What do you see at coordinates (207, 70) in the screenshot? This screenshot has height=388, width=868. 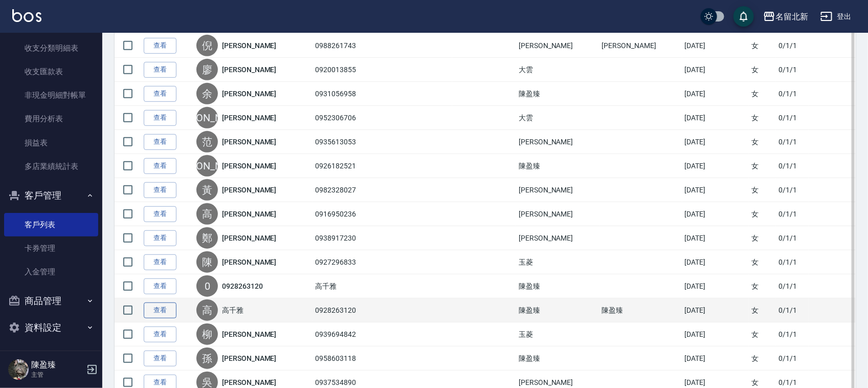 I see `div: 廖` at bounding box center [207, 70].